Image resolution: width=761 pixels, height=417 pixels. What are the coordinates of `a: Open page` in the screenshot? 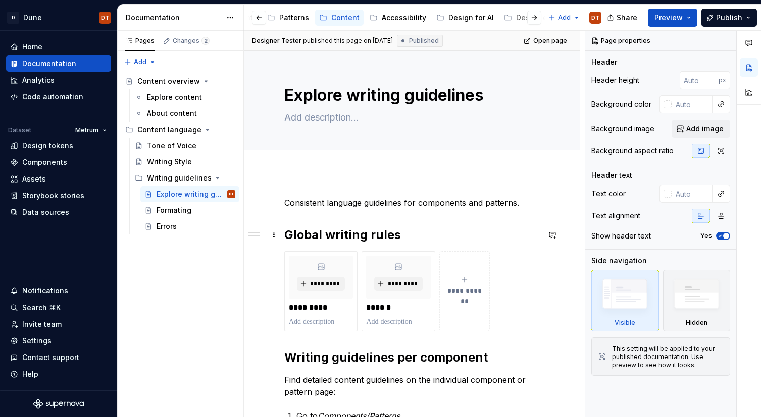 It's located at (546, 41).